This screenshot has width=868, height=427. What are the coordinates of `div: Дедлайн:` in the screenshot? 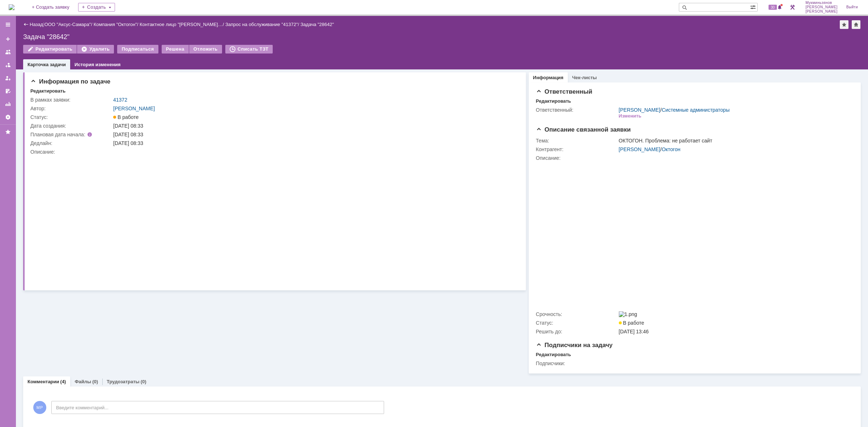 It's located at (71, 144).